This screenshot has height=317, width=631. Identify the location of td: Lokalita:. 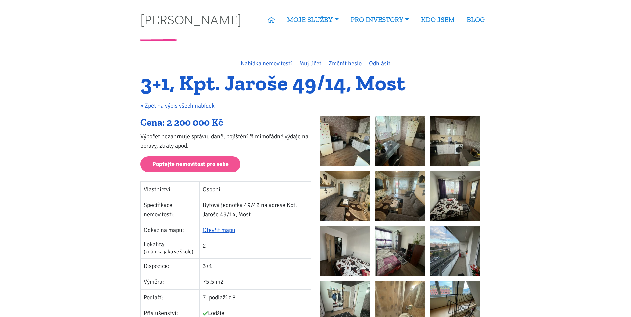
(170, 248).